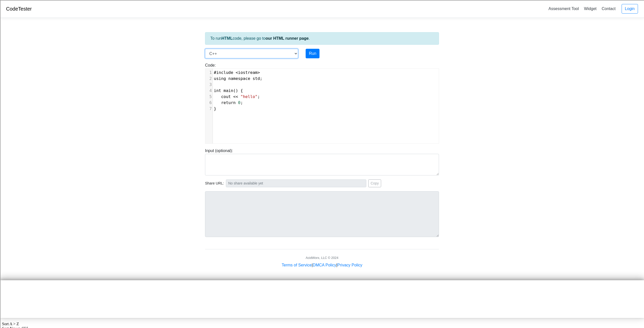  What do you see at coordinates (322, 31) in the screenshot?
I see `div: Rename` at bounding box center [322, 31].